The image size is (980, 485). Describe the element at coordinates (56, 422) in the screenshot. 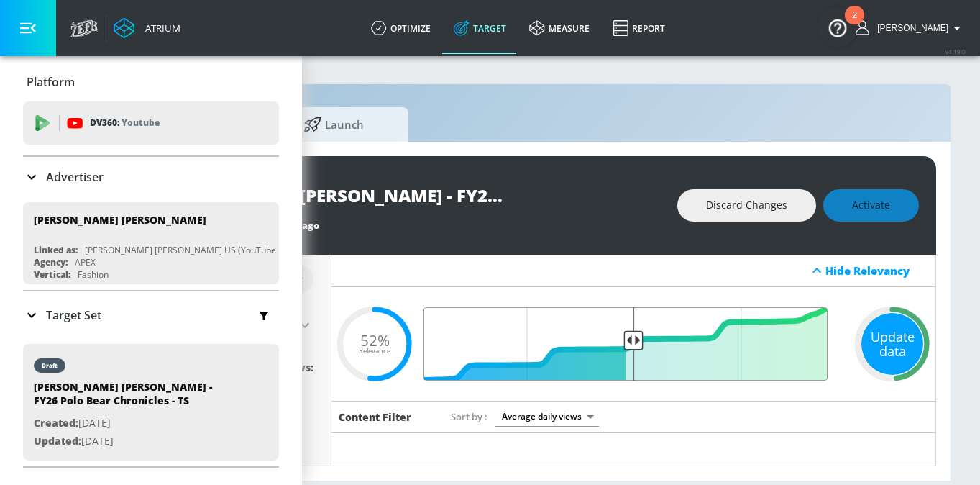

I see `span: Created:` at that location.